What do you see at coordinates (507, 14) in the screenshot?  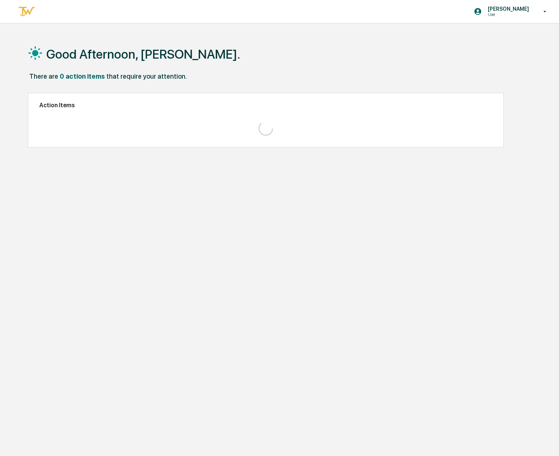 I see `p: User` at bounding box center [507, 14].